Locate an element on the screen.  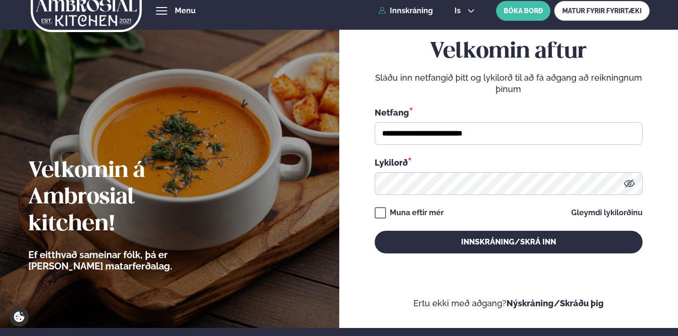
h2: Velkomin á Ambrosial kitchen! is located at coordinates (126, 198).